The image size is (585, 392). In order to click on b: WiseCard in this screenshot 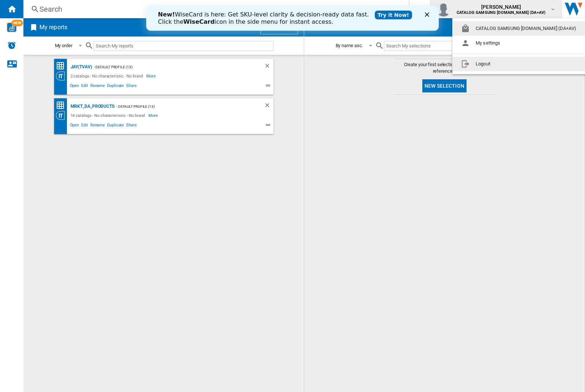, I will do `click(52, 16)`.